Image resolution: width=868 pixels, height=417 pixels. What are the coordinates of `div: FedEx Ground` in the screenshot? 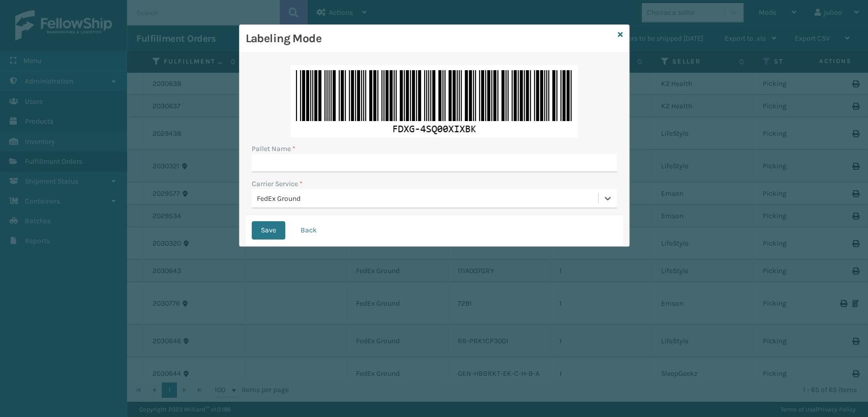 It's located at (428, 198).